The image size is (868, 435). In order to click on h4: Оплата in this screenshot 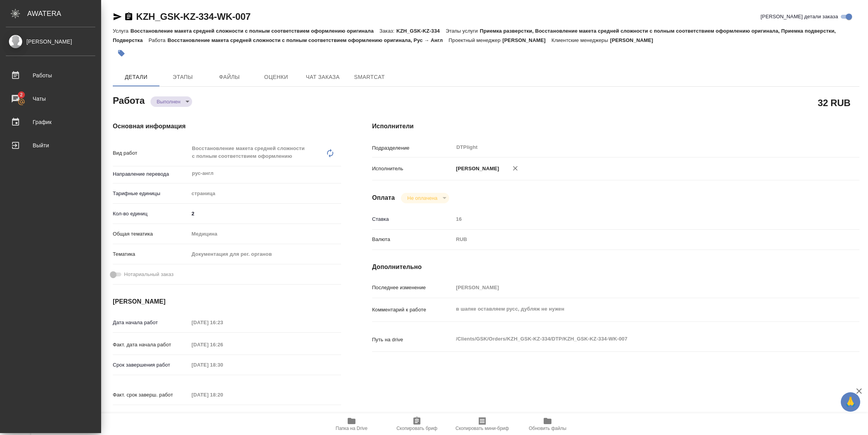, I will do `click(383, 197)`.